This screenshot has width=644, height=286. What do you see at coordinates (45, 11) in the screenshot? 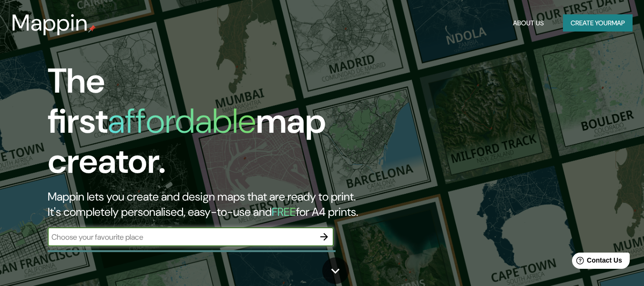
I see `span: Contact Us` at bounding box center [45, 11].